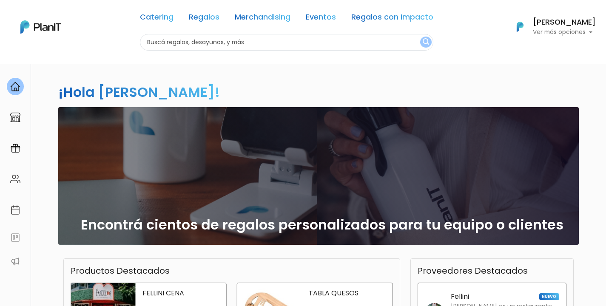 The height and width of the screenshot is (306, 606). I want to click on p: Fellini, so click(460, 297).